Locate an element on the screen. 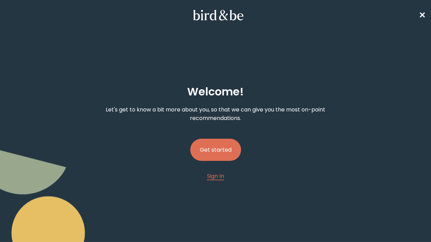 The image size is (431, 242). h2: Welcome ! is located at coordinates (215, 92).